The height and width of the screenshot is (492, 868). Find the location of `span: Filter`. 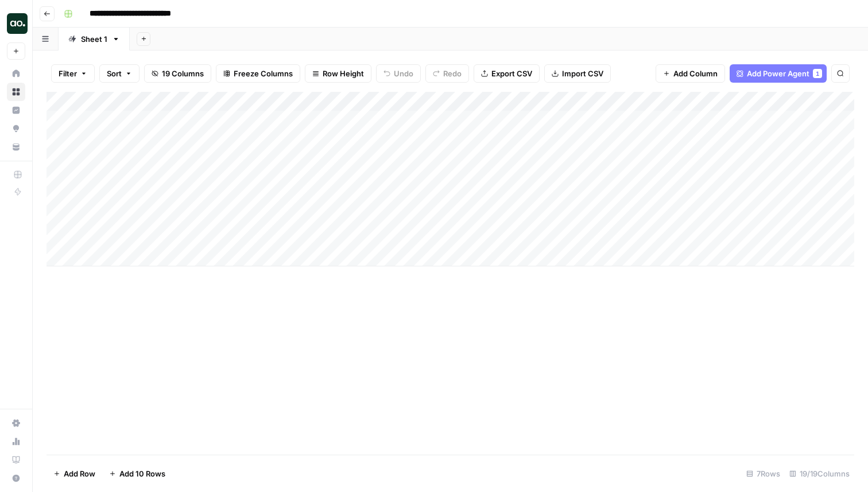

span: Filter is located at coordinates (68, 73).